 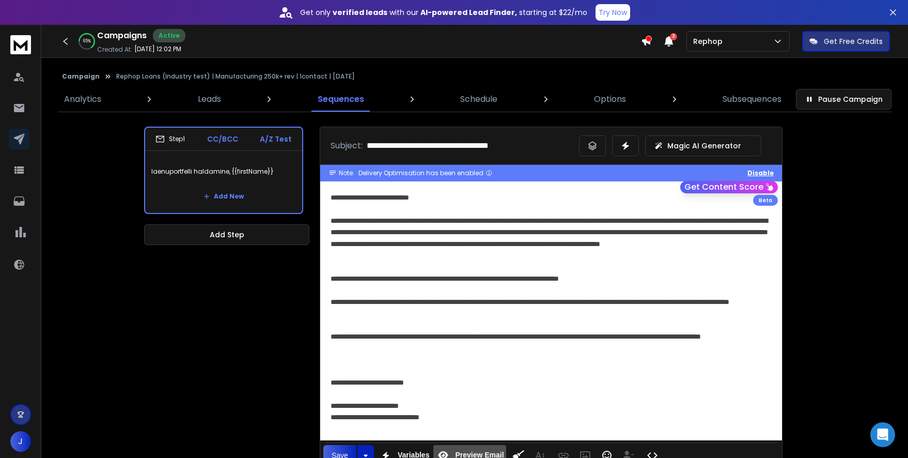 What do you see at coordinates (426, 173) in the screenshot?
I see `div: Delivery Optimisation has been enabled` at bounding box center [426, 173].